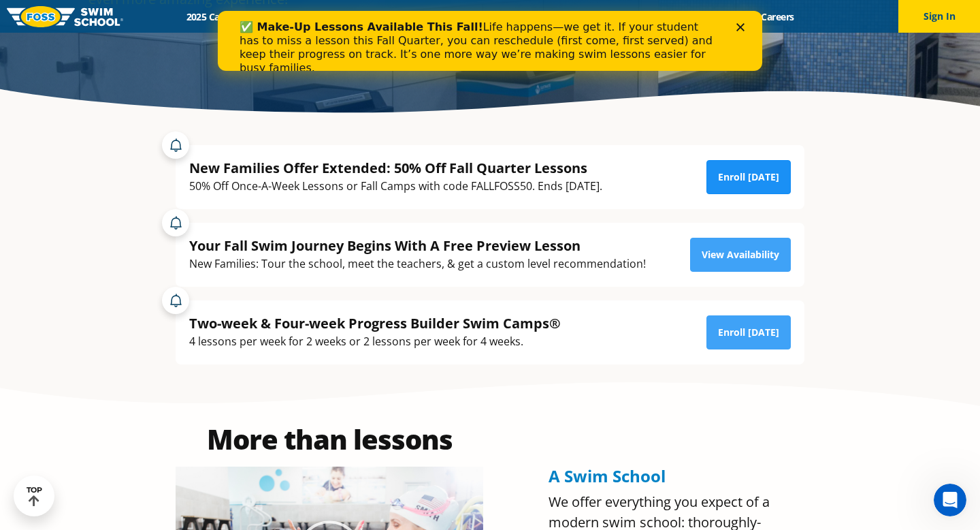 Image resolution: width=980 pixels, height=530 pixels. Describe the element at coordinates (778, 17) in the screenshot. I see `a: Careers` at that location.